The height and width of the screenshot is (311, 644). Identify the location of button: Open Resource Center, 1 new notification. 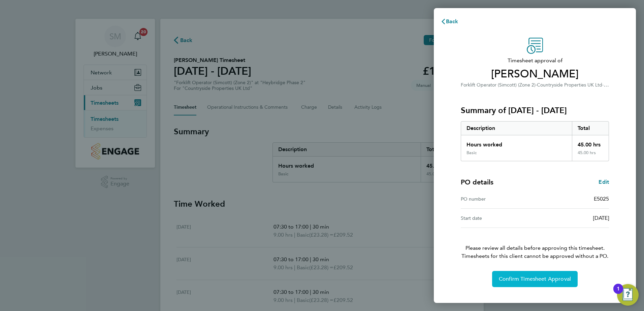
(628, 295).